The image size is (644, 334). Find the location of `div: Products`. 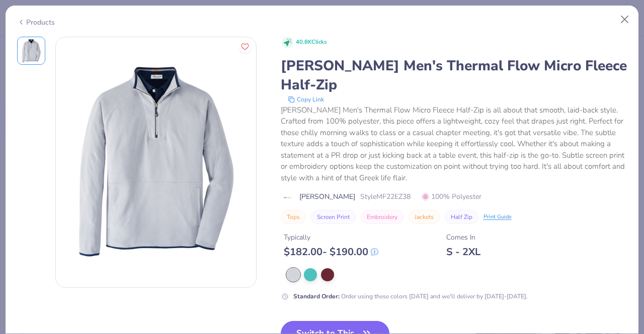

div: Products is located at coordinates (36, 22).